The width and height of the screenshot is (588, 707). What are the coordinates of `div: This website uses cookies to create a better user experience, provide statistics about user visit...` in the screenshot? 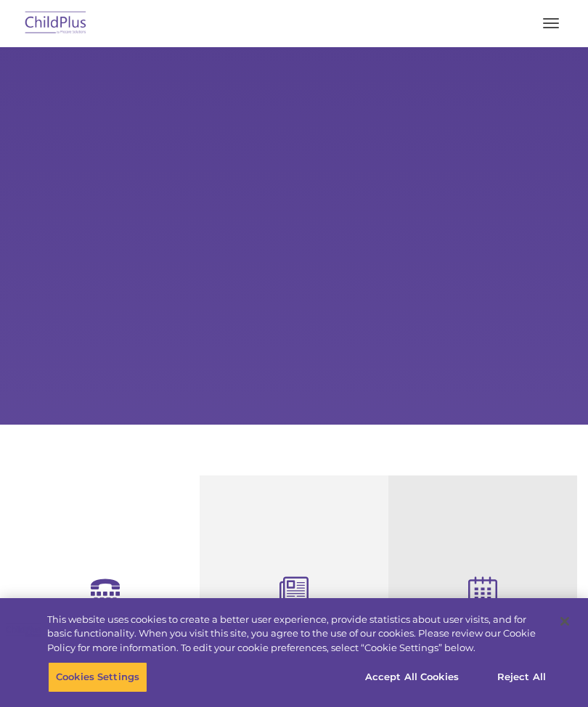 It's located at (297, 633).